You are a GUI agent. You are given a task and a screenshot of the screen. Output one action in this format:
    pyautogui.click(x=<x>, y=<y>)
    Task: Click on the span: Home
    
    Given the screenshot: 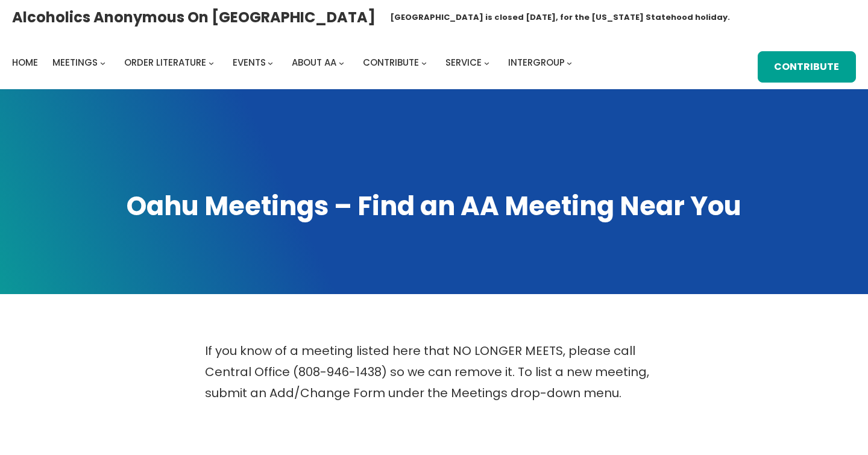 What is the action you would take?
    pyautogui.click(x=25, y=62)
    